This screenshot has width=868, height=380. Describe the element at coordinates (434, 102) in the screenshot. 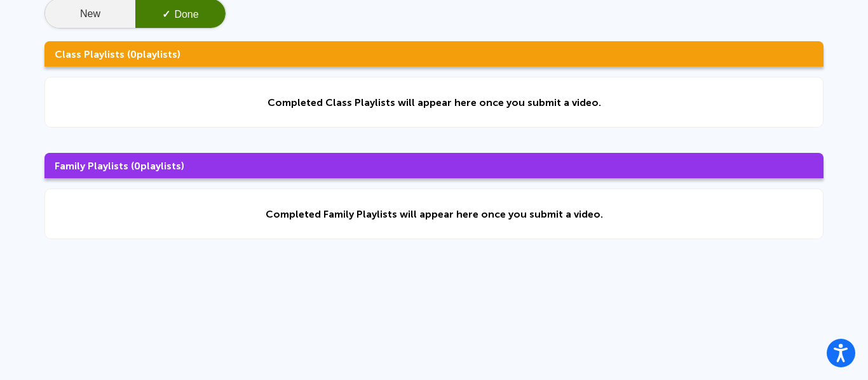

I see `div: Completed Class Playlists will appear here once you submit a video.` at that location.